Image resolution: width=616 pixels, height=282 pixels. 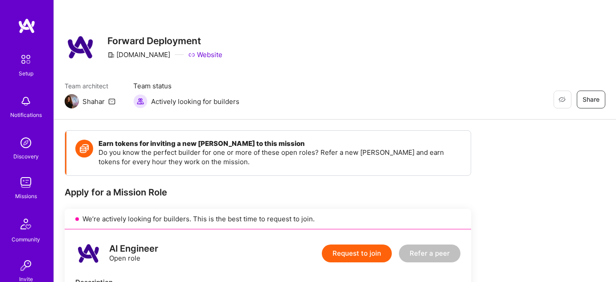 I want to click on div: We’re actively looking for builders. This is the best time to request to join., so click(x=268, y=219).